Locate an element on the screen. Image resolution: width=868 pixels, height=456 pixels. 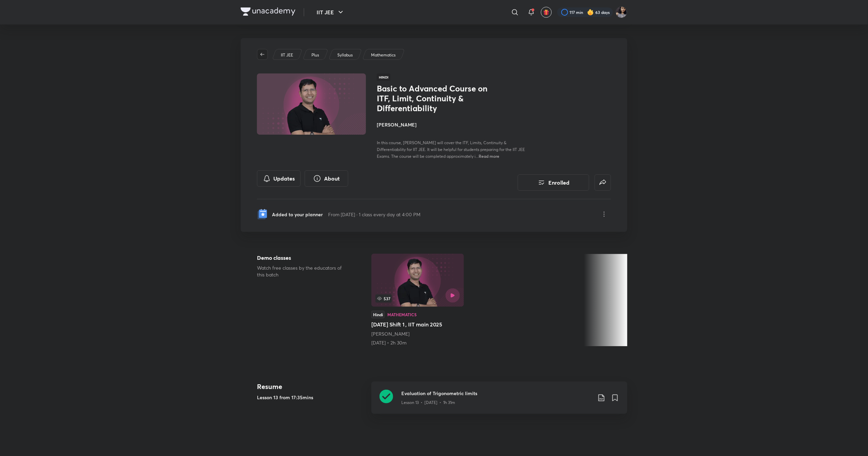
div: Manoj Chauhan is located at coordinates (417, 334).